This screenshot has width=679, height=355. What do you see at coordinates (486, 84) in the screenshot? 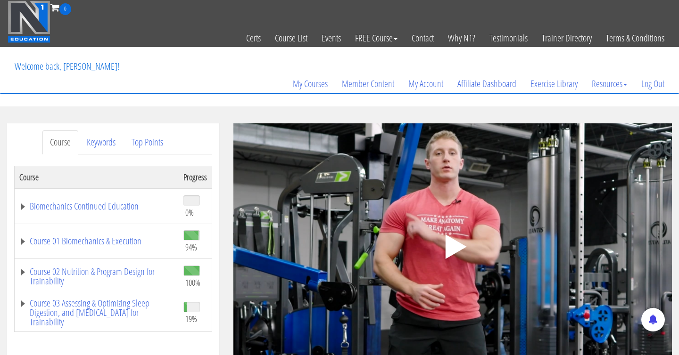
I see `a: Affiliate Dashboard` at bounding box center [486, 84].